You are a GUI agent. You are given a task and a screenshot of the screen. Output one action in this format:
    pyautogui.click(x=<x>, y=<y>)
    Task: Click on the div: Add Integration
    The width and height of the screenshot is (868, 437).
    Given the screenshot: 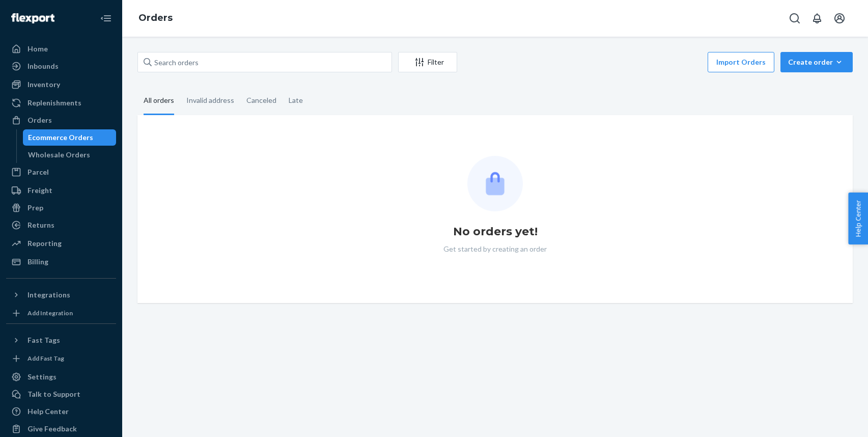 What is the action you would take?
    pyautogui.click(x=50, y=312)
    